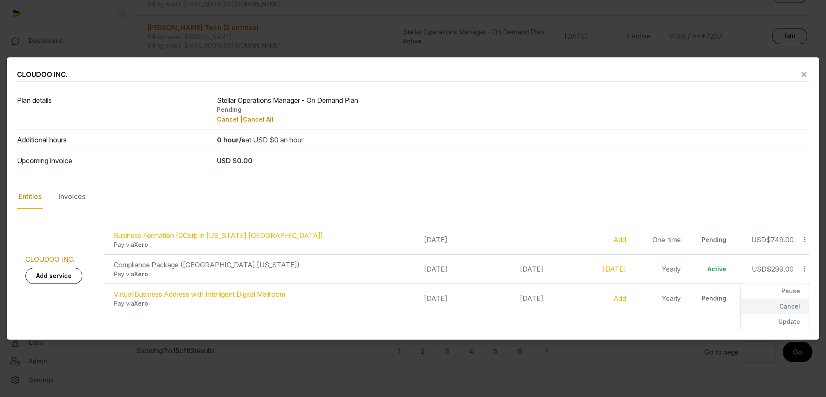 Image resolution: width=826 pixels, height=397 pixels. What do you see at coordinates (780, 239) in the screenshot?
I see `span: $749.00` at bounding box center [780, 239].